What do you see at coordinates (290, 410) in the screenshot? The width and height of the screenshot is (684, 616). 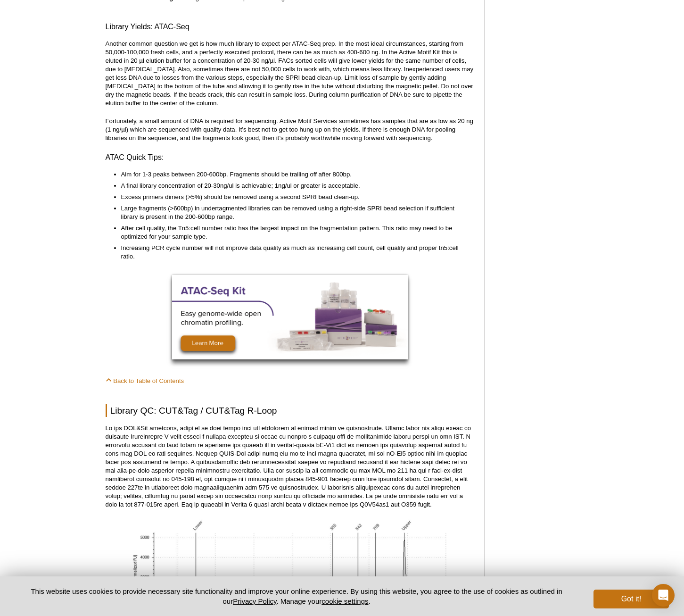 I see `h2: Library QC: CUT&Tag / CUT&Tag R-Loop` at bounding box center [290, 410].